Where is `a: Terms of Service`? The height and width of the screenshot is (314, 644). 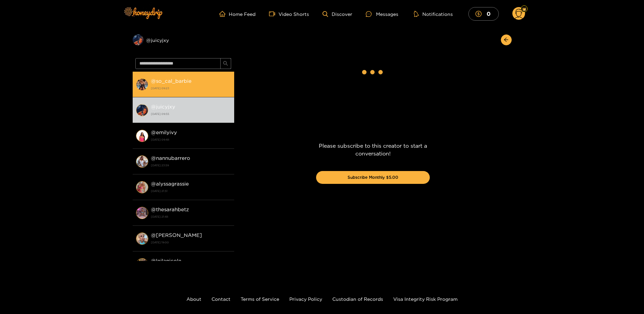 a: Terms of Service is located at coordinates (260, 299).